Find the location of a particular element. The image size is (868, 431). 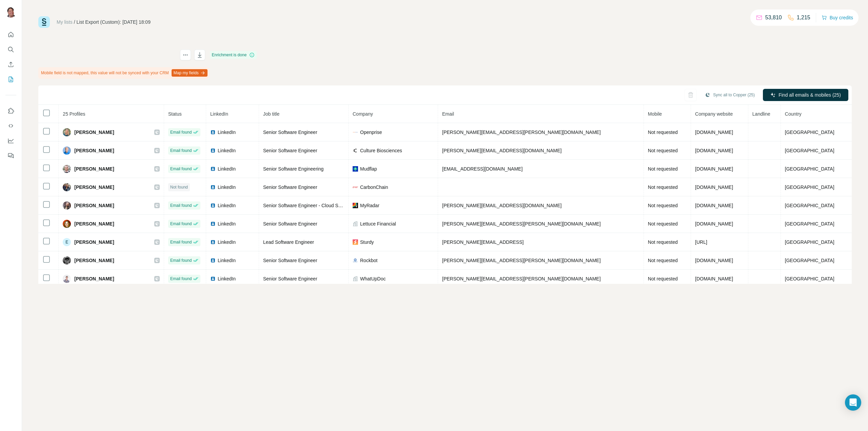

div: Open Intercom Messenger is located at coordinates (853, 402).